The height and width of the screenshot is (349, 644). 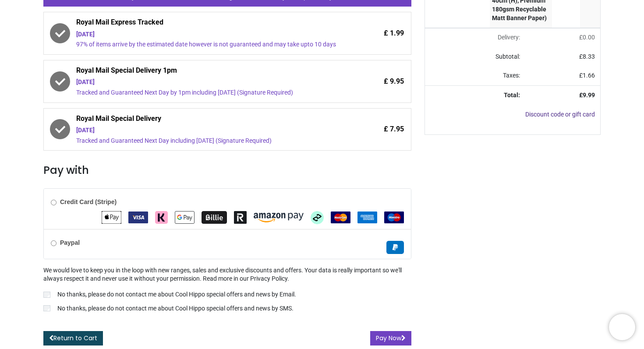 What do you see at coordinates (73, 338) in the screenshot?
I see `a: Return to Cart` at bounding box center [73, 338].